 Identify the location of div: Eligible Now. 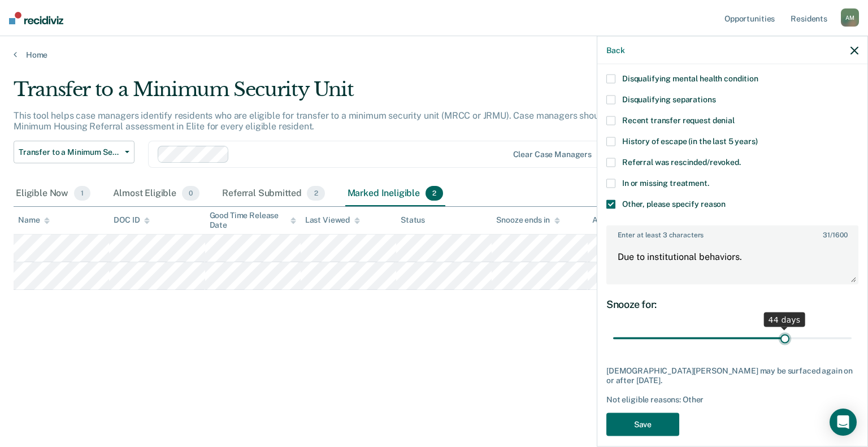
(53, 194).